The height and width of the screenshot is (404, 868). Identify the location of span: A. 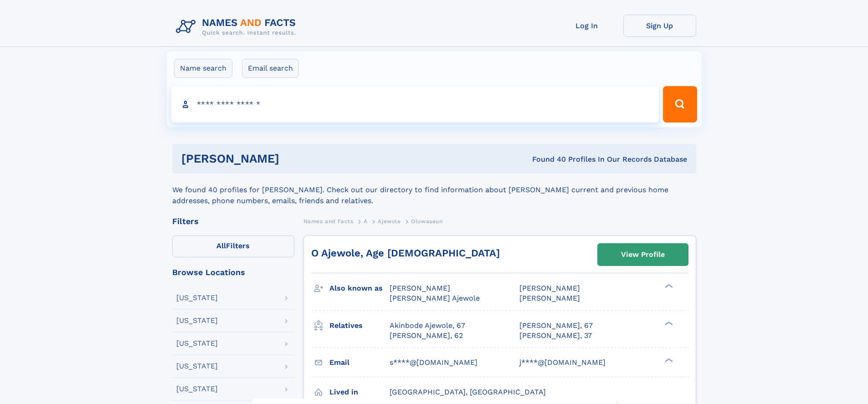
(365, 222).